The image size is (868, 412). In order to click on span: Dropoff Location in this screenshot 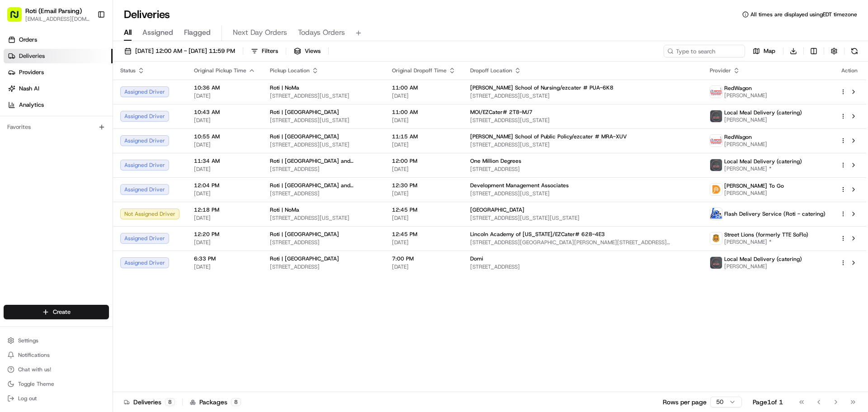, I will do `click(491, 70)`.